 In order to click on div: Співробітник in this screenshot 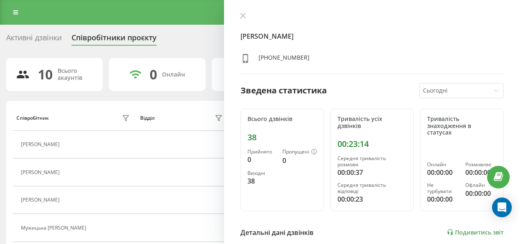, I will do `click(32, 118)`.